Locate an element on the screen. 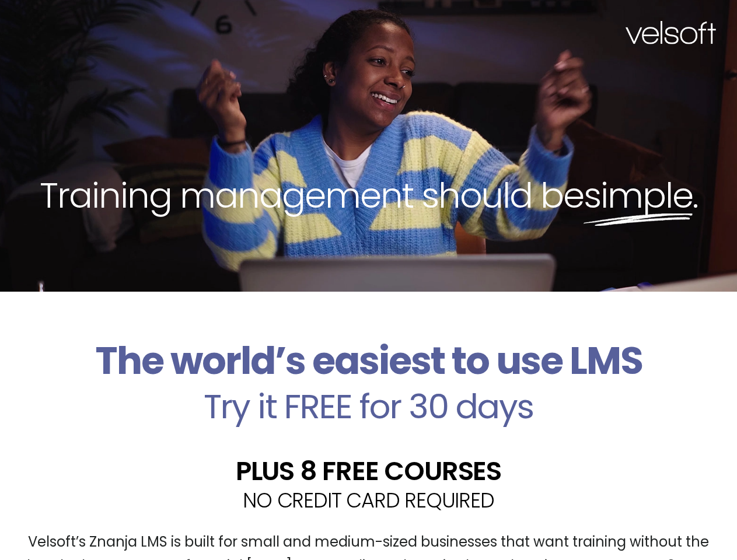 Image resolution: width=737 pixels, height=560 pixels. h2: PLUS 8 FREE COURSES is located at coordinates (368, 471).